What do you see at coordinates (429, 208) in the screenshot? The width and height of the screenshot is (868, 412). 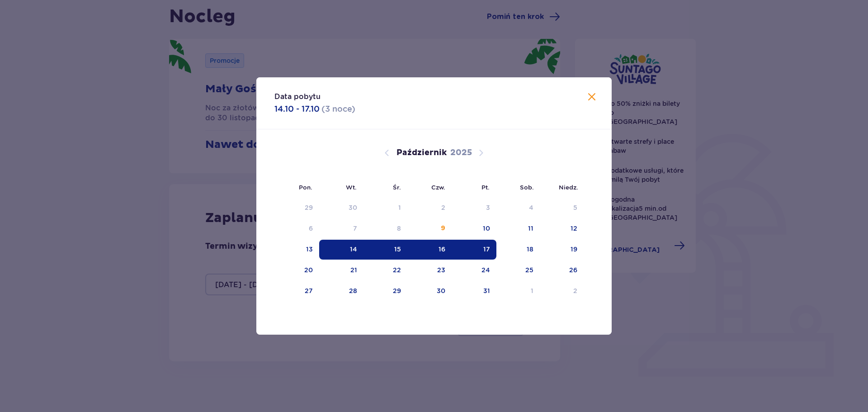 I see `td: Data niedostępna. czwartek, 2 października 2025` at bounding box center [429, 208].